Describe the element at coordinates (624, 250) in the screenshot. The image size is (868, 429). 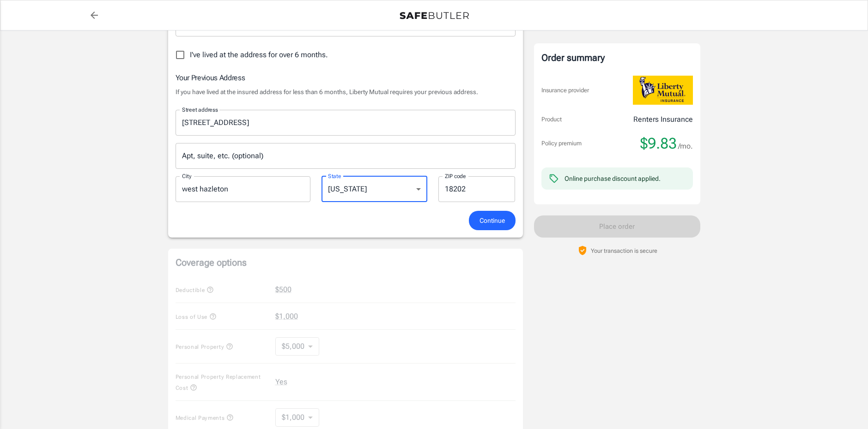
I see `p: Your transaction is secure` at that location.